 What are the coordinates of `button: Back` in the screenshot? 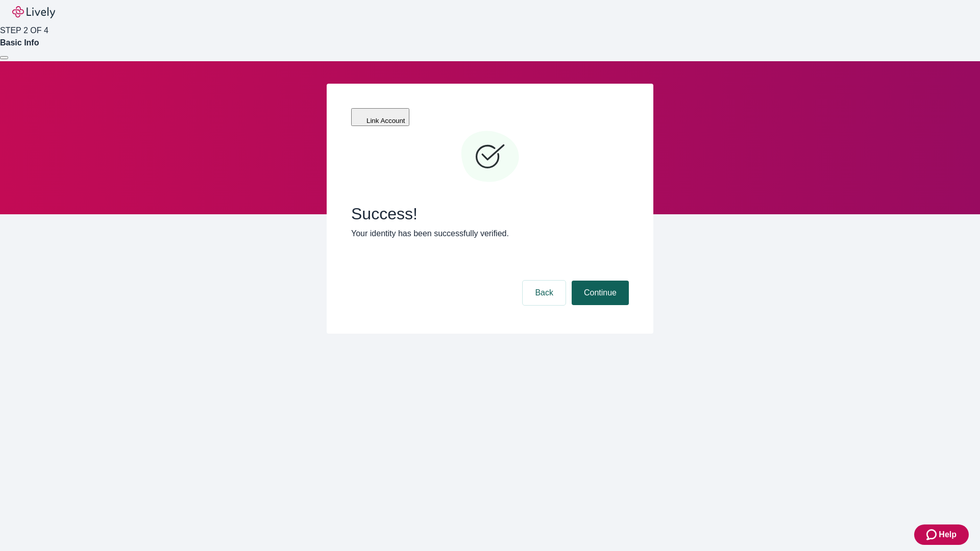 It's located at (544, 293).